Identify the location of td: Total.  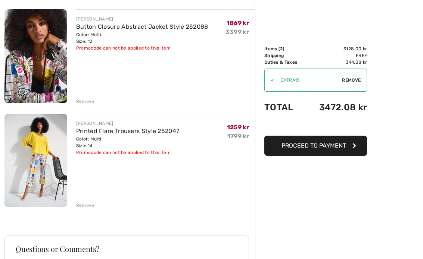
(285, 107).